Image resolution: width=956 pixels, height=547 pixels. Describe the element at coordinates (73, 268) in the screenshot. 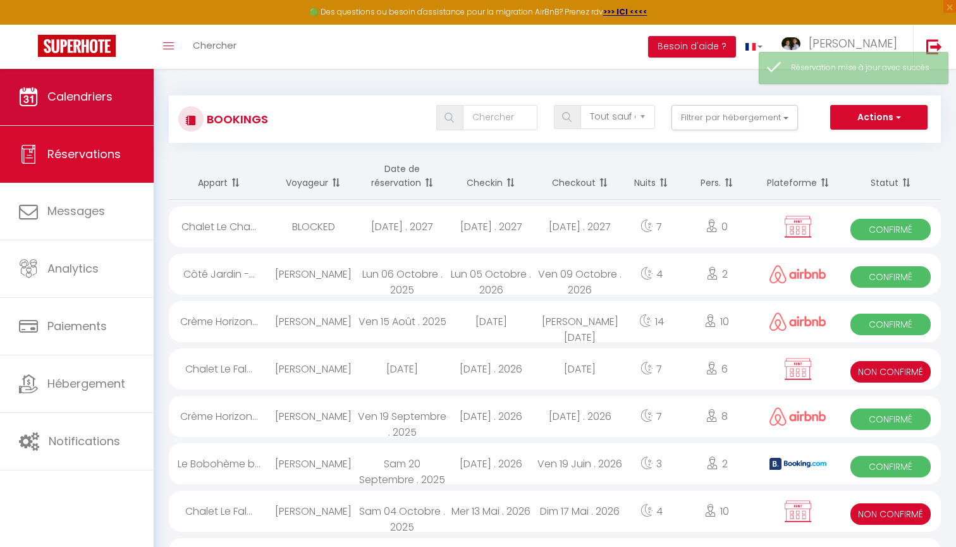

I see `span: Analytics` at that location.